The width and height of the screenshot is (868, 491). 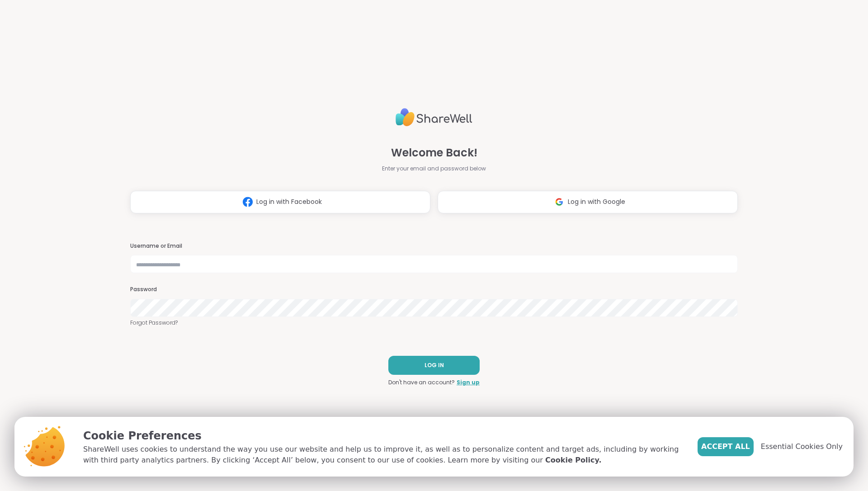 I want to click on button: LOG IN, so click(x=434, y=365).